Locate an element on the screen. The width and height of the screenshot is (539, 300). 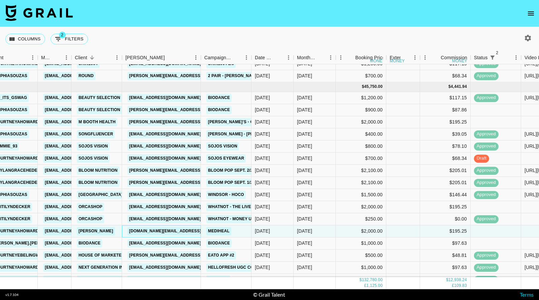
div: 8/6/2025 is located at coordinates (262, 183).